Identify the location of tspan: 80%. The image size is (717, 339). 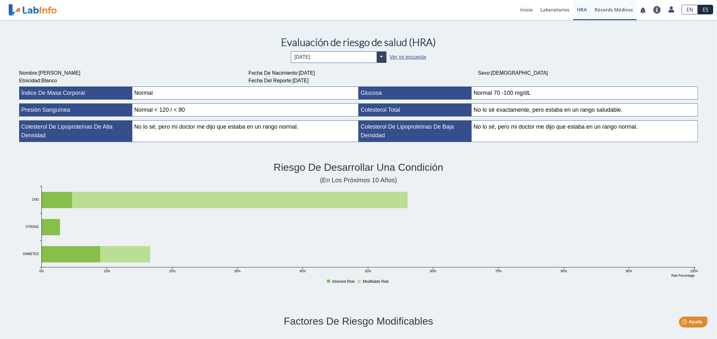
(564, 271).